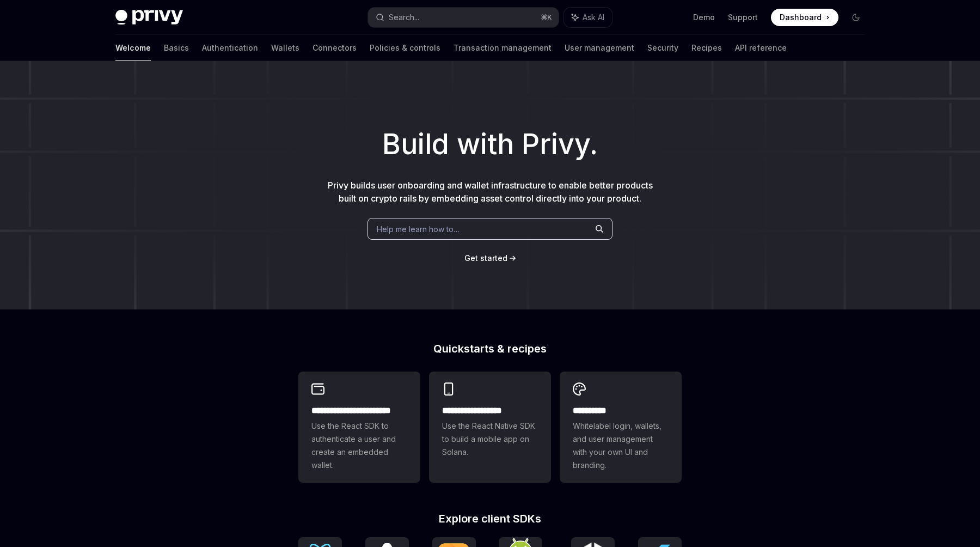  Describe the element at coordinates (546, 17) in the screenshot. I see `span: ⌘ K` at that location.